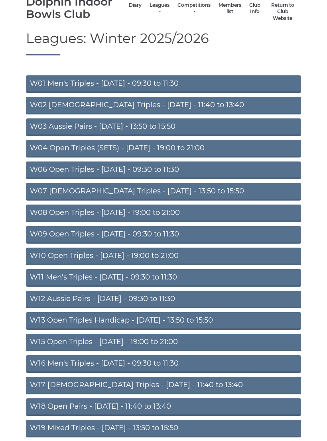 The height and width of the screenshot is (441, 327). Describe the element at coordinates (159, 8) in the screenshot. I see `a: Leagues` at that location.